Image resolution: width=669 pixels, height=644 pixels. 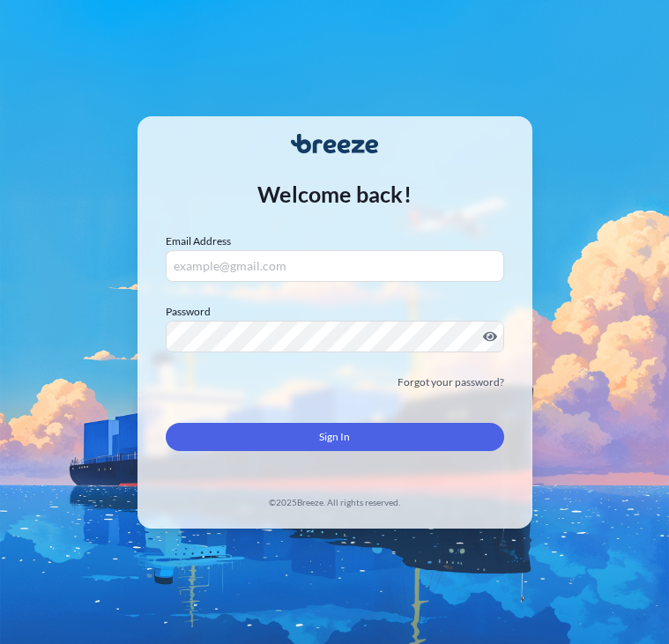 I want to click on input: example@gmail.com, so click(x=335, y=266).